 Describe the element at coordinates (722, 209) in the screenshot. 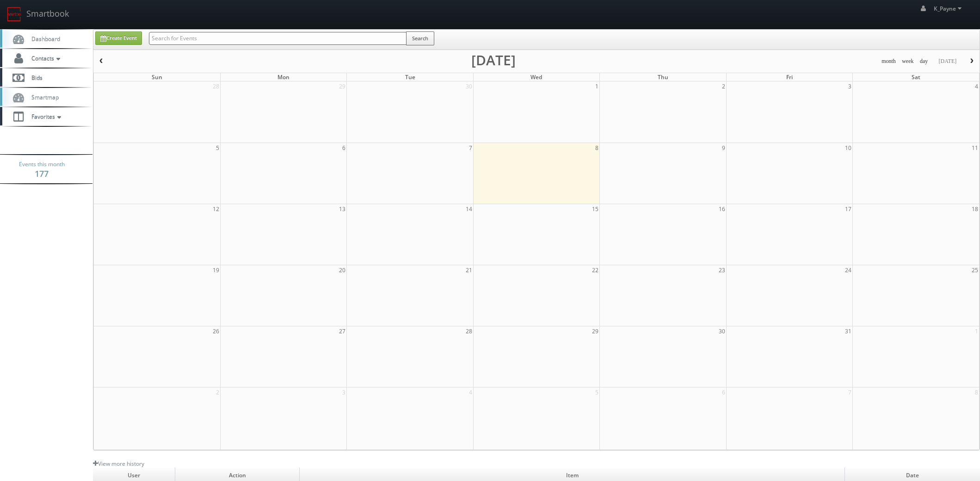

I see `span: 16` at that location.